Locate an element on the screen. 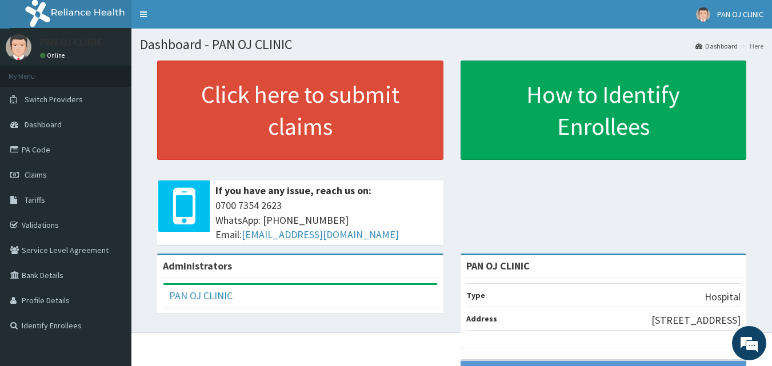  span: PAN OJ CLINIC is located at coordinates (740, 14).